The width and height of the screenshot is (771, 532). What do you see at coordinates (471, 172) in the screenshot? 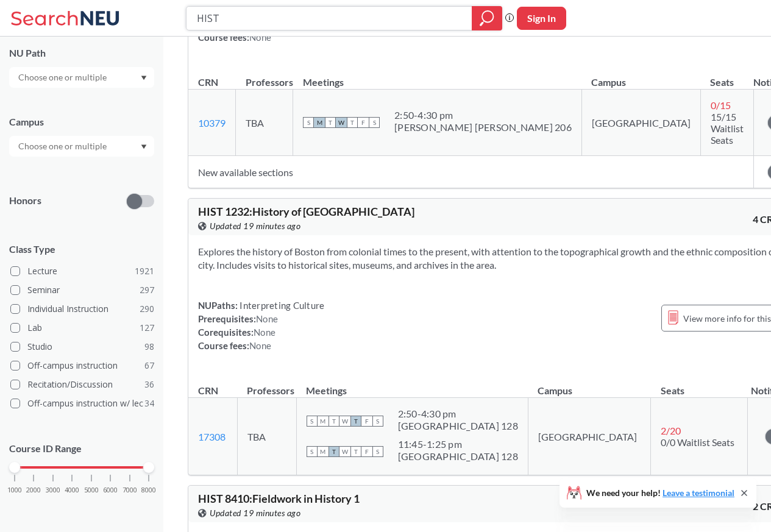
I see `td: New available sections` at bounding box center [471, 172].